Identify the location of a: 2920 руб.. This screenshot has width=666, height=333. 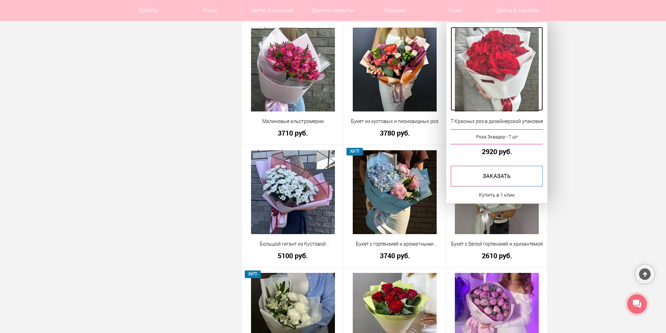
(497, 151).